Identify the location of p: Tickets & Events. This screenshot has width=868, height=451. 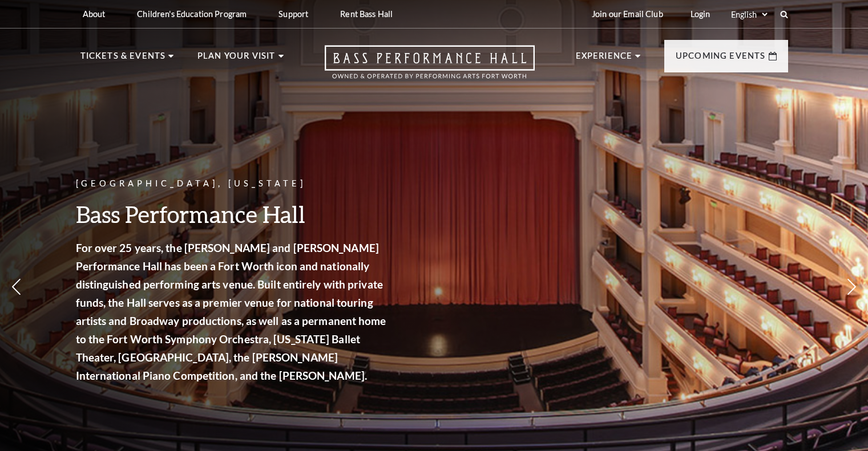
(123, 60).